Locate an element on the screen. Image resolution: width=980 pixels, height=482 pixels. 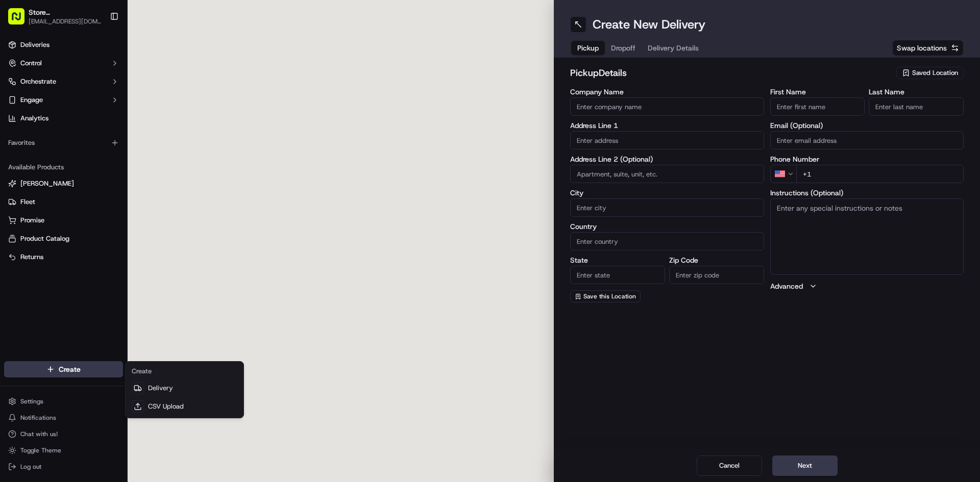
span: Save this Location is located at coordinates (609, 297).